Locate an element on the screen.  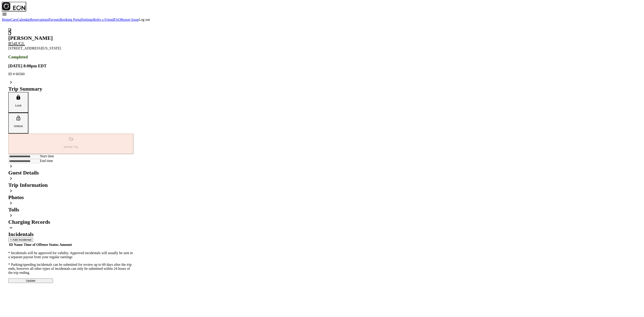
p: Modify Trip is located at coordinates (71, 147).